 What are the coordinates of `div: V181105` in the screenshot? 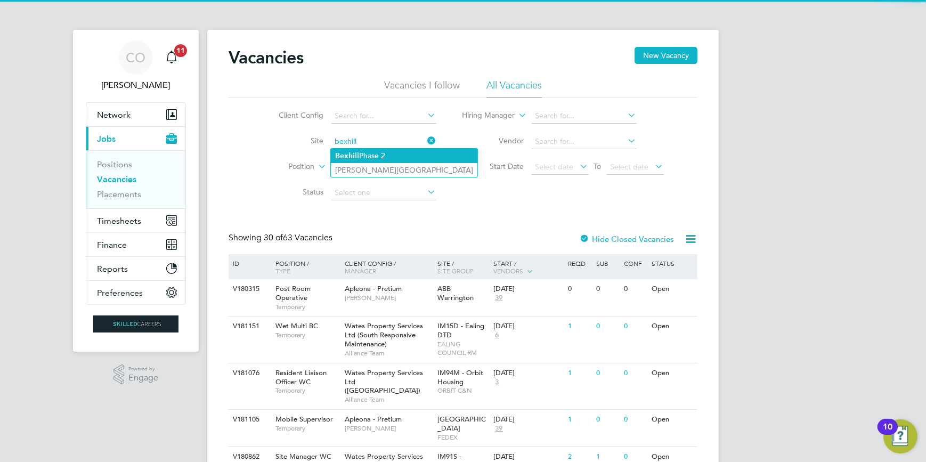 It's located at (249, 420).